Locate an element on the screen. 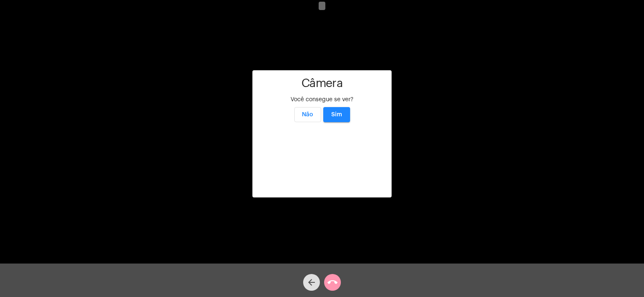 The width and height of the screenshot is (644, 297). span: Você consegue se ver? is located at coordinates (322, 100).